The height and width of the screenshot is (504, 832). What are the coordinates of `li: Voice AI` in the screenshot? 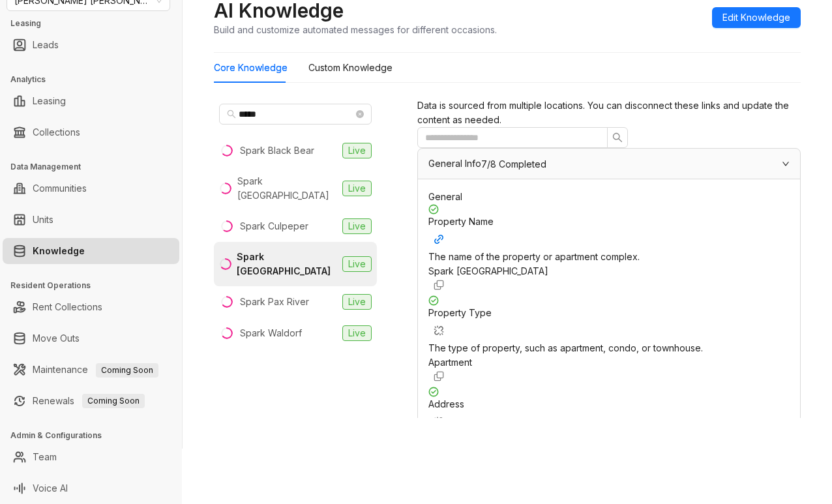 It's located at (91, 488).